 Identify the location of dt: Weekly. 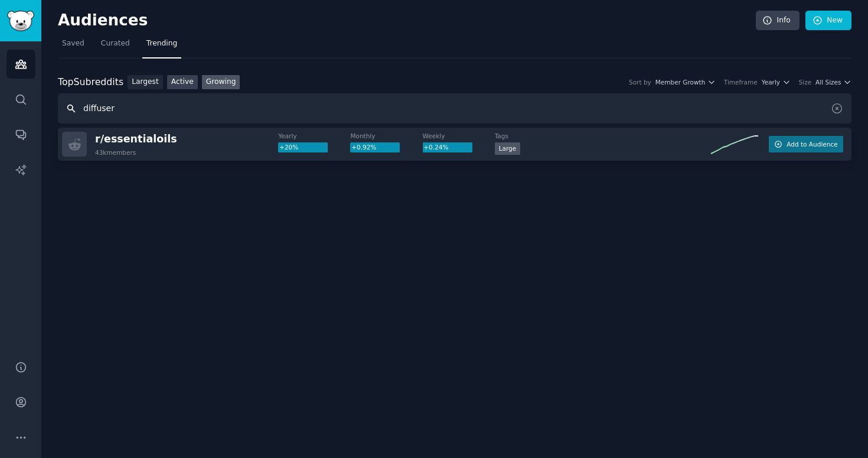
(459, 136).